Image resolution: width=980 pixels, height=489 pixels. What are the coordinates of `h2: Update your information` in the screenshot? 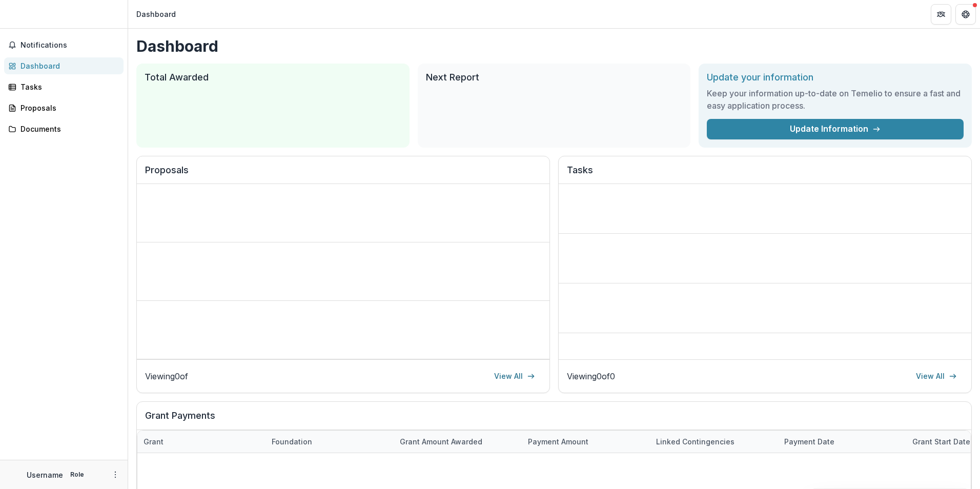 It's located at (835, 77).